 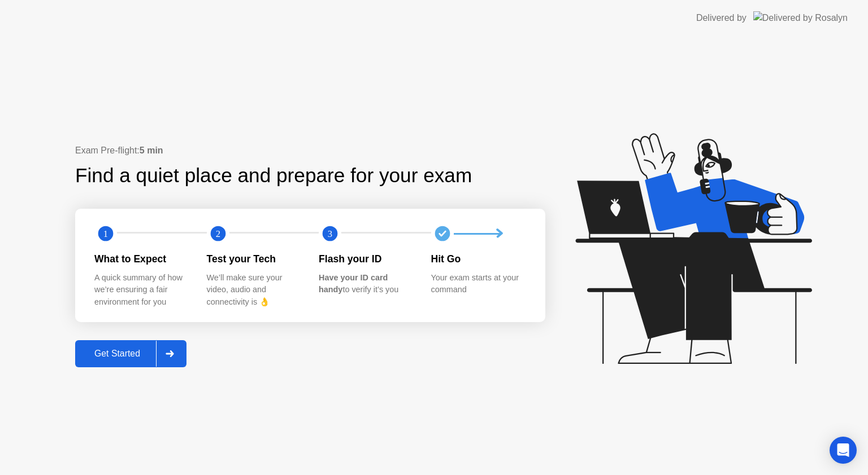 I want to click on div: Flash your ID, so click(x=366, y=259).